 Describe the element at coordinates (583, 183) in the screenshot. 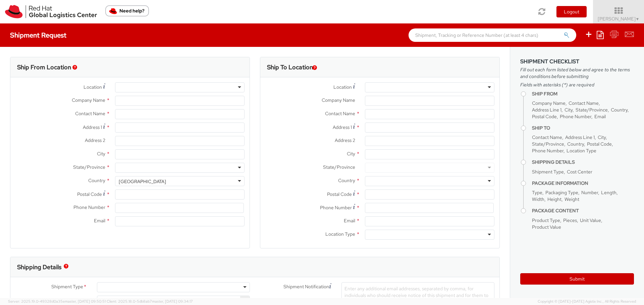

I see `h4: Package Information` at that location.